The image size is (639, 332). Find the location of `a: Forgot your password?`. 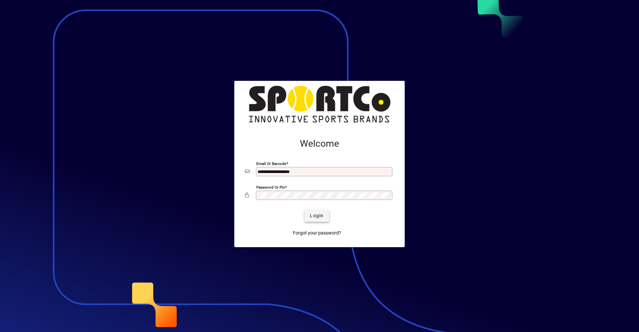

a: Forgot your password? is located at coordinates (317, 233).